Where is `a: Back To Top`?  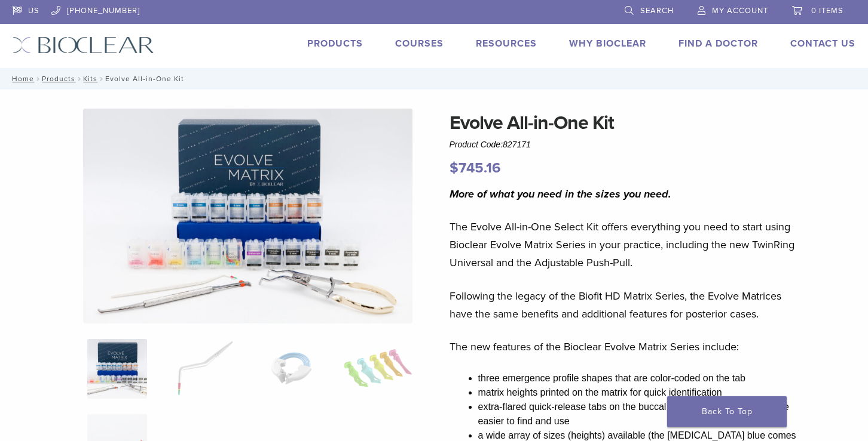
a: Back To Top is located at coordinates (727, 412).